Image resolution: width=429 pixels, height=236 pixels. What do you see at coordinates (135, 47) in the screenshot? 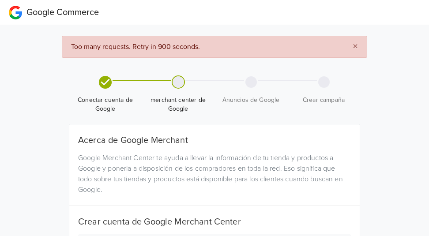
I see `span: Too many requests. Retry in 900 seconds.` at bounding box center [135, 47].